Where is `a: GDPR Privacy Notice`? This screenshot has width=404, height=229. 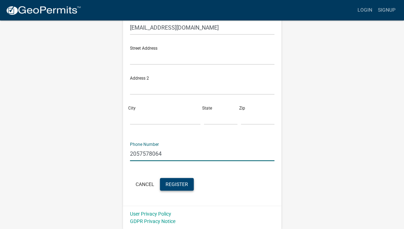 a: GDPR Privacy Notice is located at coordinates (153, 221).